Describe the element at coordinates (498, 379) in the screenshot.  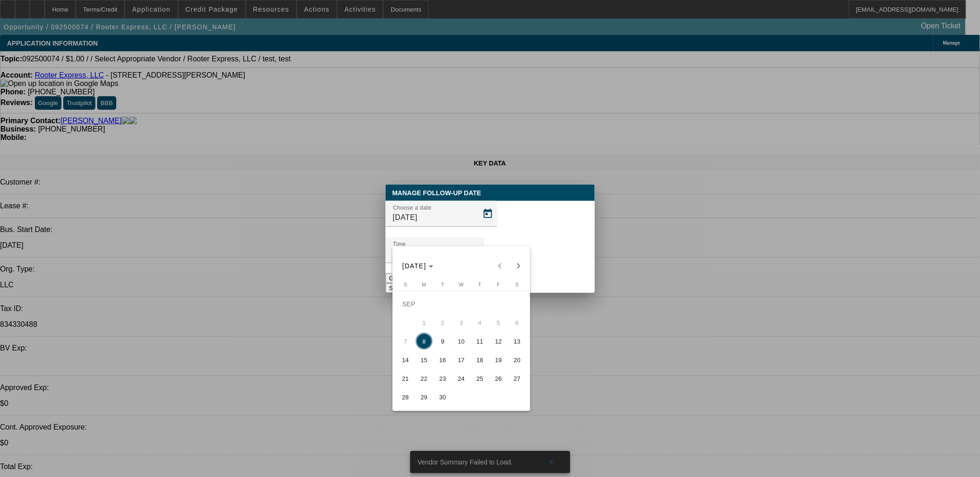
I see `button: September 26, 2025` at that location.